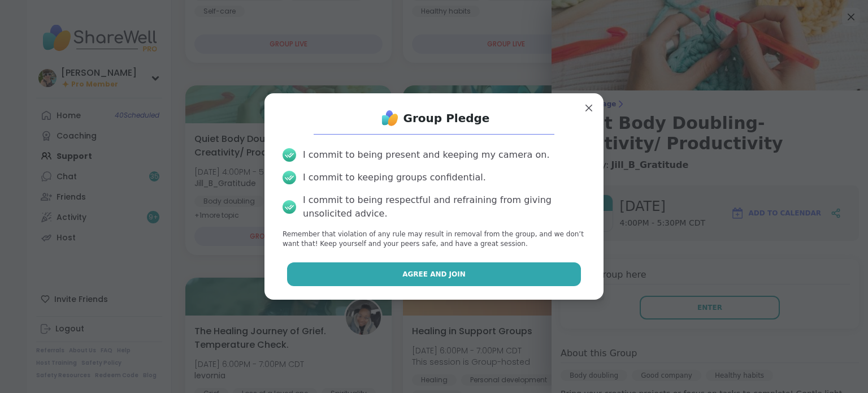 The image size is (868, 393). Describe the element at coordinates (390, 118) in the screenshot. I see `img: ShareWell Logo` at that location.